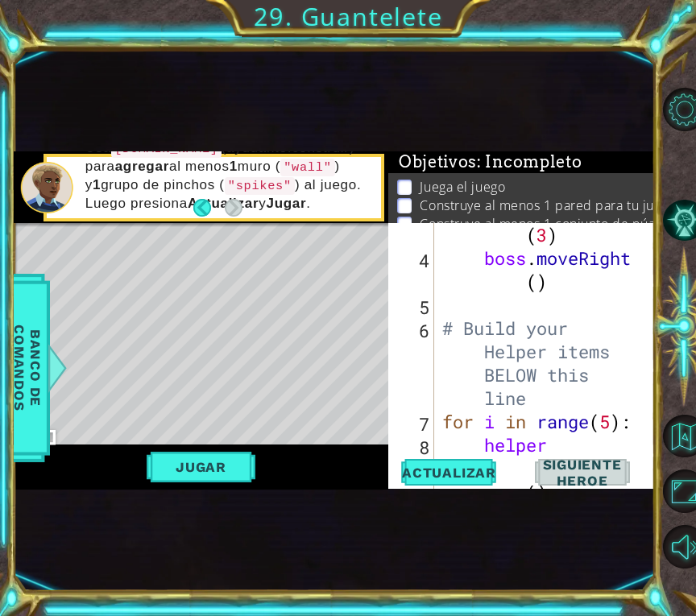 This screenshot has width=696, height=616. I want to click on span: : Incompleto, so click(529, 162).